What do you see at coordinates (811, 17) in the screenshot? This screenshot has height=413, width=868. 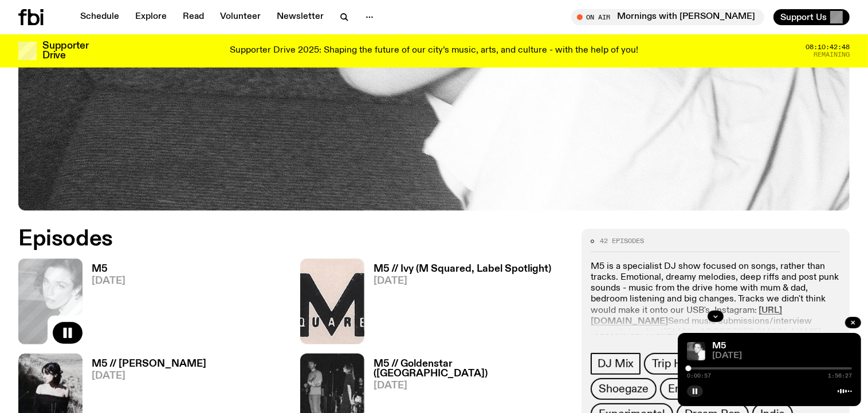 I see `button: Support Us` at bounding box center [811, 17].